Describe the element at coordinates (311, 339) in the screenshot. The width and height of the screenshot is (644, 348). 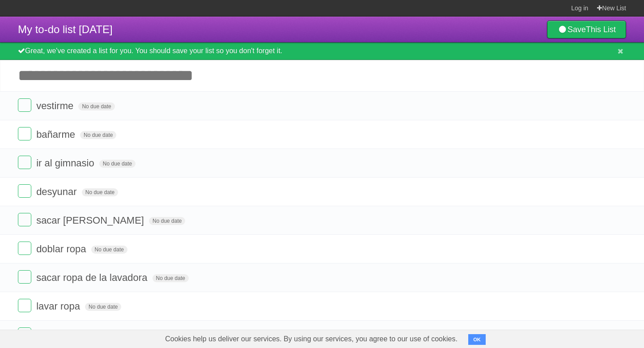
I see `span: Cookies help us deliver our services. By using our services, you agree to our use of cookies.` at that location.